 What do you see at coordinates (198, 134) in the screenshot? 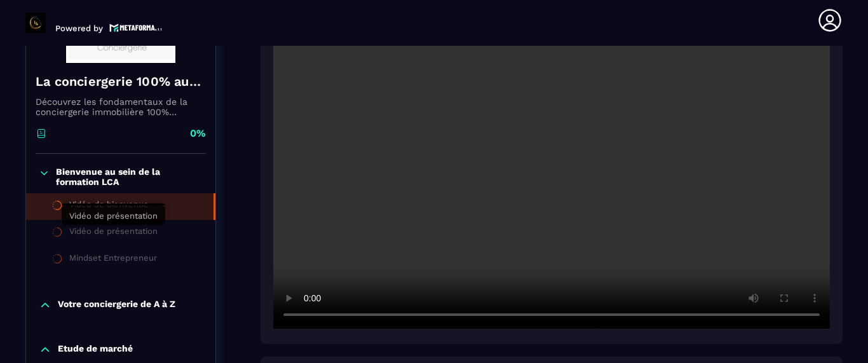
I see `p: 0%` at bounding box center [198, 134].